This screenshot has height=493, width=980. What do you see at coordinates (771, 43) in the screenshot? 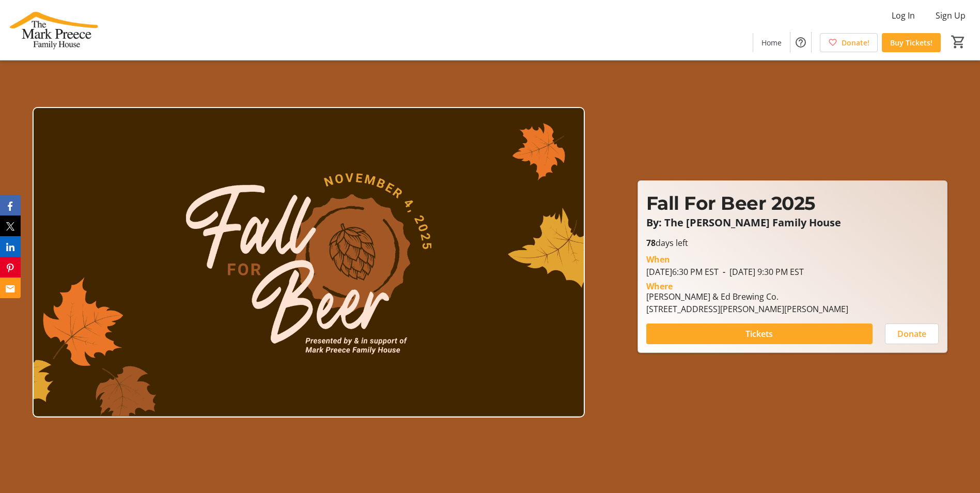
I see `span: Home` at bounding box center [771, 43].